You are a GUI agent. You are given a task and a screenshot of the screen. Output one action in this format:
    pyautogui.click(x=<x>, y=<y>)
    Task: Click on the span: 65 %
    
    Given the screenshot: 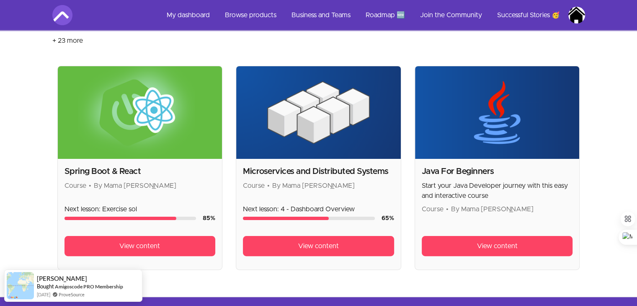 What is the action you would take?
    pyautogui.click(x=388, y=218)
    